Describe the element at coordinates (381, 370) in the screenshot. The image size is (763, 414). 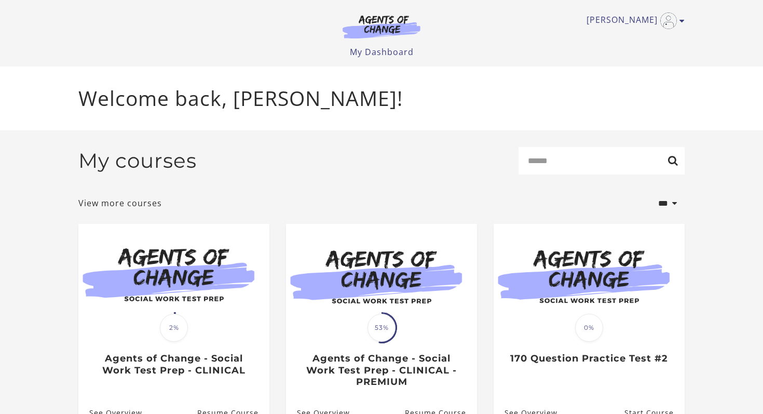
I see `h3: Agents of Change - Social Work Test Prep - CLINICAL - PREMIUM` at that location.